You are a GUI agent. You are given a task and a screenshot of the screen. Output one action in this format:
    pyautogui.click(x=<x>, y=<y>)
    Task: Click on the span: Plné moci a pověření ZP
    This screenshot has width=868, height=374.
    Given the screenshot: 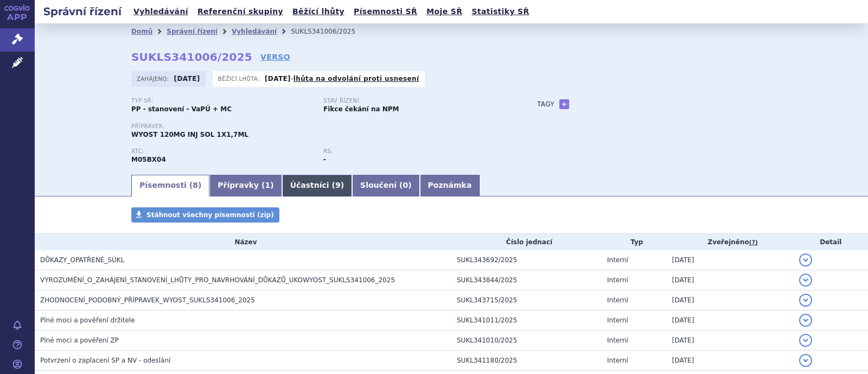 What is the action you would take?
    pyautogui.click(x=79, y=340)
    